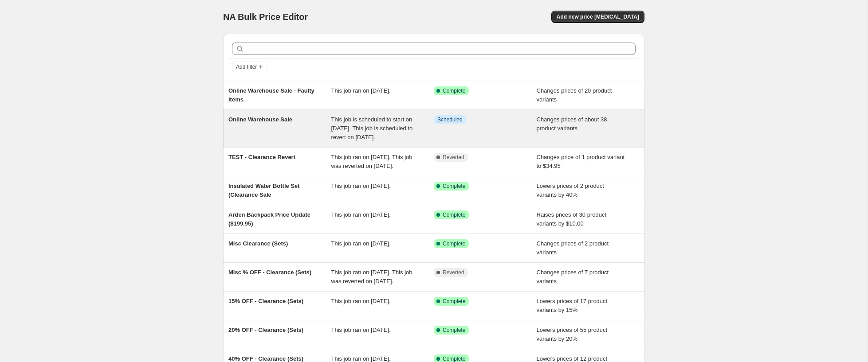  What do you see at coordinates (260, 119) in the screenshot?
I see `span: Online Warehouse Sale` at bounding box center [260, 119].